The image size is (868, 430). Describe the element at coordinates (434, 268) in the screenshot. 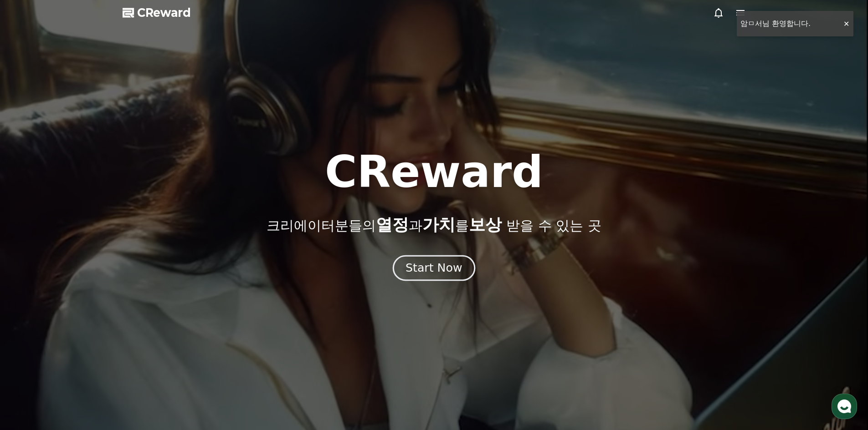

I see `div: Start Now` at that location.